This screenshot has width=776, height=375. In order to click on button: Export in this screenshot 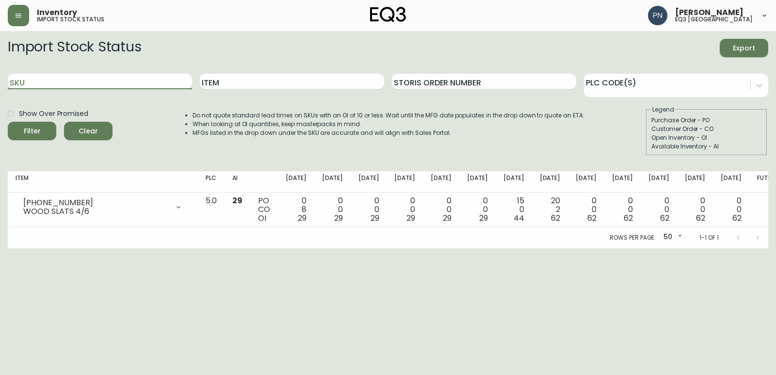, I will do `click(744, 48)`.